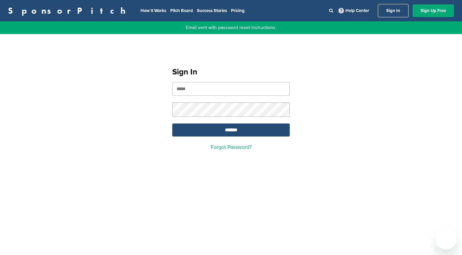 This screenshot has height=255, width=462. I want to click on a: Forgot Password?, so click(231, 147).